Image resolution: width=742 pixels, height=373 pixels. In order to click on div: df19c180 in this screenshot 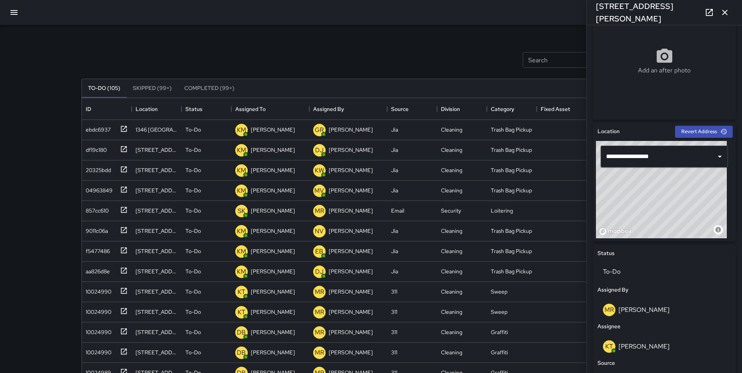, I will do `click(95, 148)`.